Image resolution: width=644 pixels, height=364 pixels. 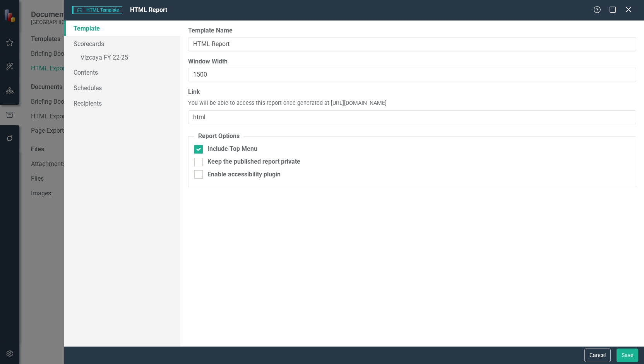 What do you see at coordinates (122, 28) in the screenshot?
I see `a: Template` at bounding box center [122, 28].